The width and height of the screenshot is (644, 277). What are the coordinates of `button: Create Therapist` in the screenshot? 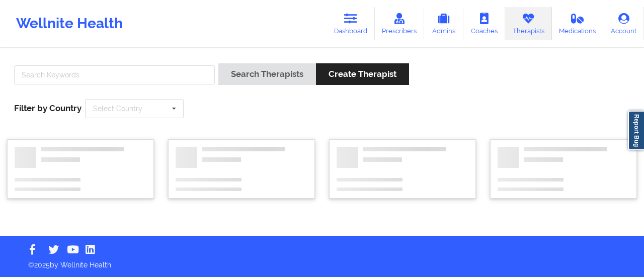 It's located at (362, 74).